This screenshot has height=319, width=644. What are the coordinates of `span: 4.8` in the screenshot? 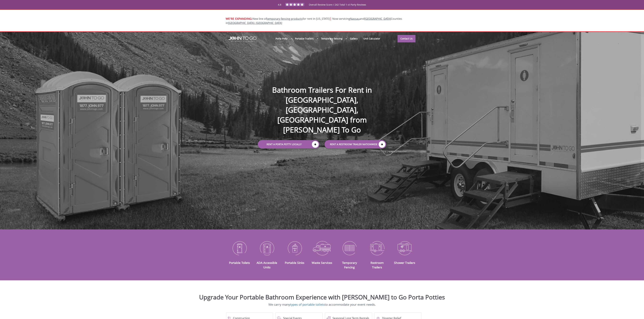 It's located at (280, 5).